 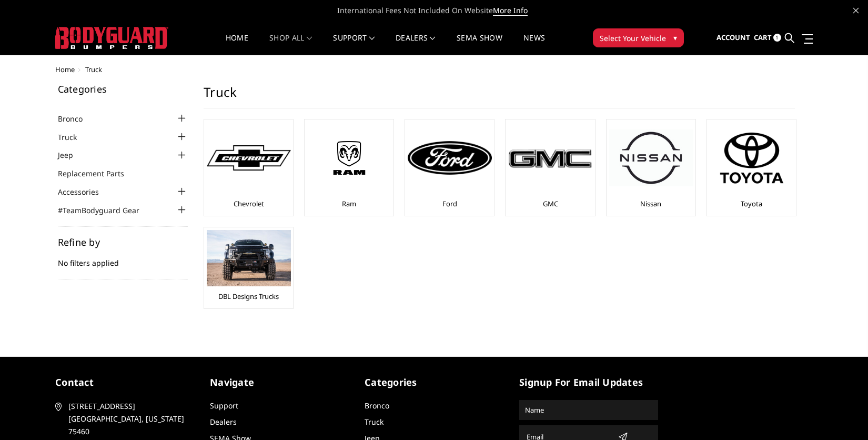 I want to click on span: 1, so click(x=777, y=38).